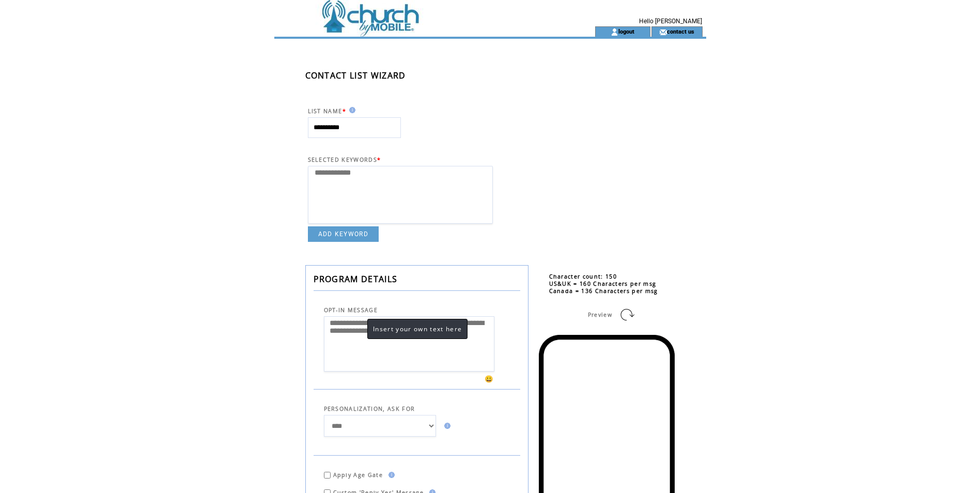 Image resolution: width=980 pixels, height=493 pixels. I want to click on span: Preview, so click(600, 315).